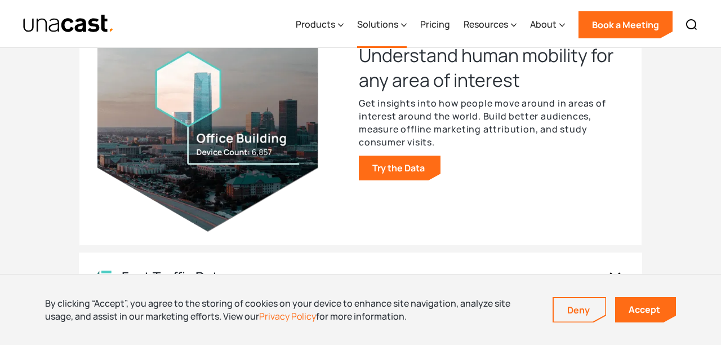  What do you see at coordinates (68, 24) in the screenshot?
I see `img: Unacast text logo` at bounding box center [68, 24].